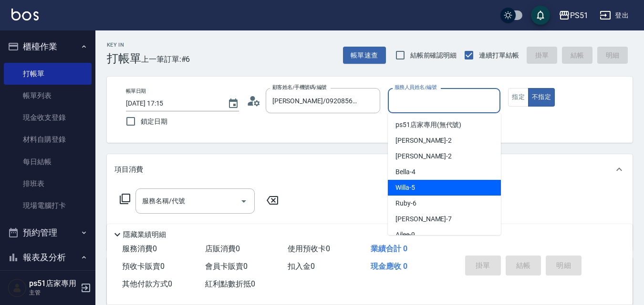  What do you see at coordinates (389, 266) in the screenshot?
I see `span: 現金應收 0` at bounding box center [389, 266].